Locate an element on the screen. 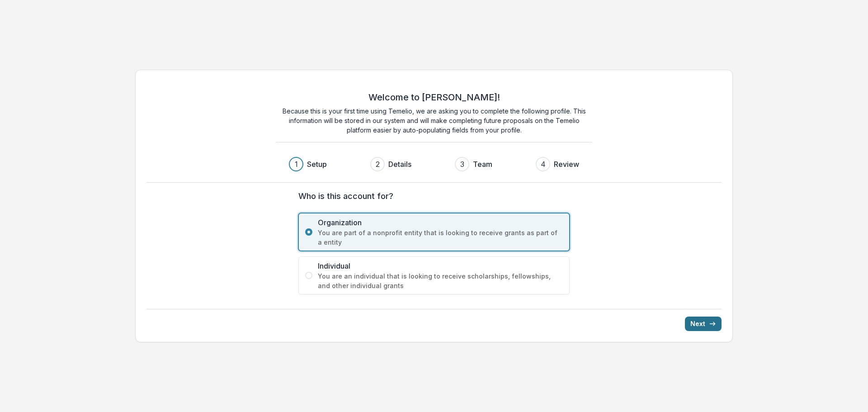 The height and width of the screenshot is (412, 868). span: You are an individual that is looking to receive scholarships, fellowships, and other individual ... is located at coordinates (440, 281).